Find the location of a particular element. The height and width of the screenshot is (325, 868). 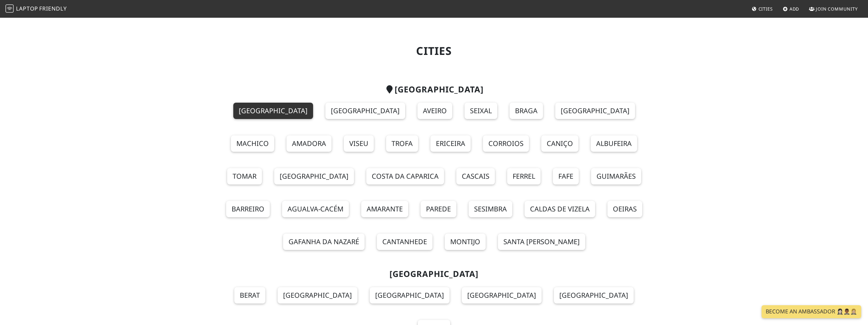

a: LaptopFriendly LaptopFriendly is located at coordinates (36, 9).